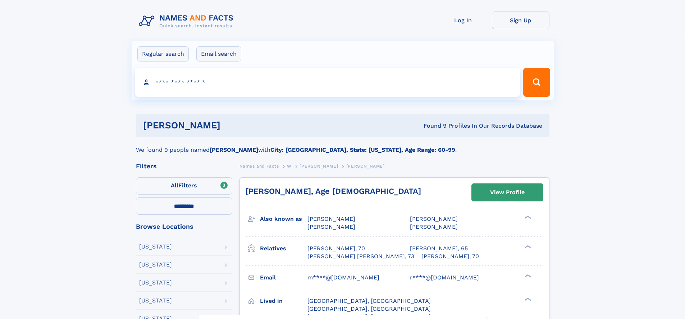 This screenshot has width=685, height=319. I want to click on h3: Also known as, so click(284, 219).